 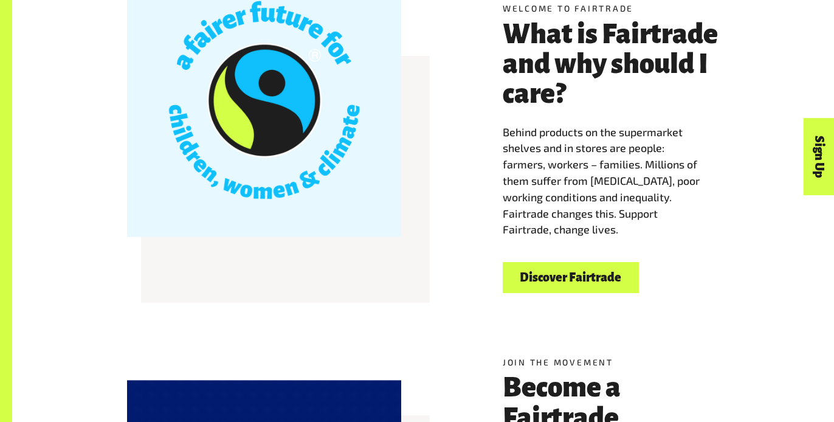 What do you see at coordinates (611, 362) in the screenshot?
I see `h5: Join the movement` at bounding box center [611, 362].